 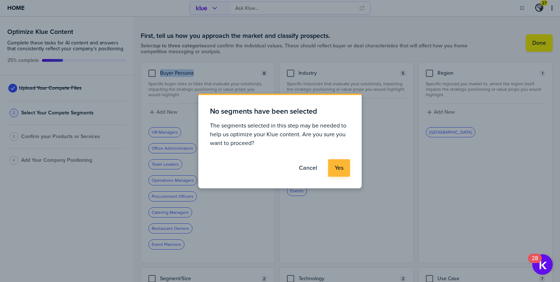 What do you see at coordinates (339, 168) in the screenshot?
I see `label: Yes` at bounding box center [339, 168].